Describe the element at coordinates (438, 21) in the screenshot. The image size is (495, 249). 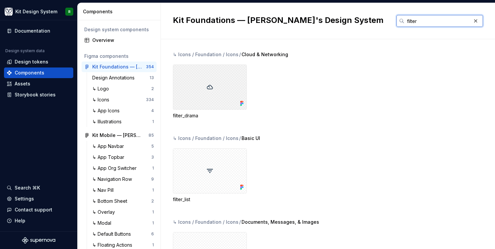
I see `input: Search in components...` at that location.